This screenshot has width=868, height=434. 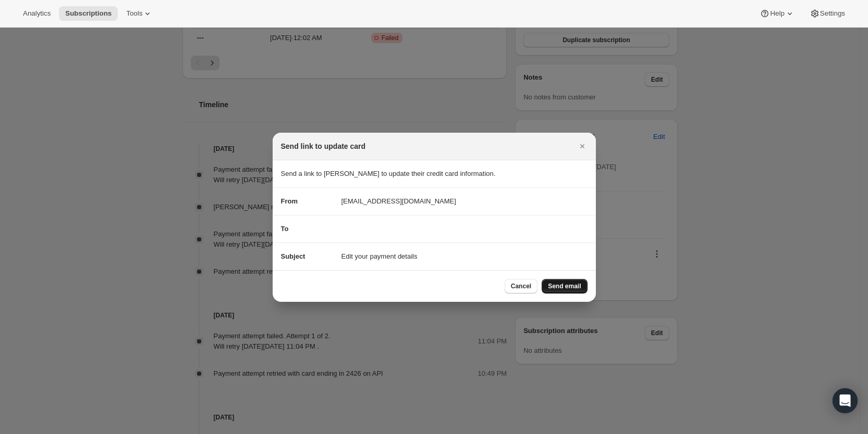 I want to click on h2: Send link to update card, so click(x=323, y=147).